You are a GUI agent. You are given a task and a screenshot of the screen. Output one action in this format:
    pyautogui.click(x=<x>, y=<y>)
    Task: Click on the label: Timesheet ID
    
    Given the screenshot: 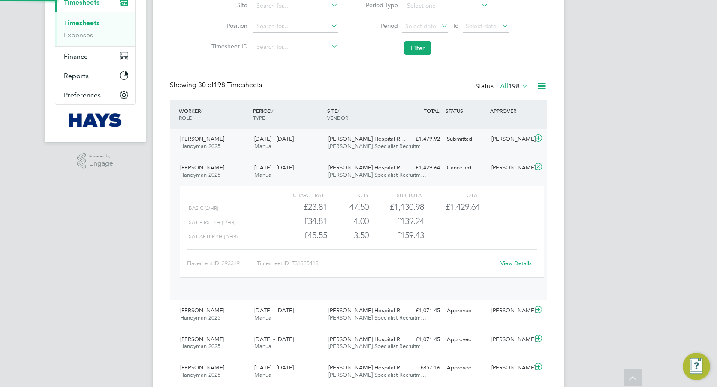 What is the action you would take?
    pyautogui.click(x=228, y=46)
    